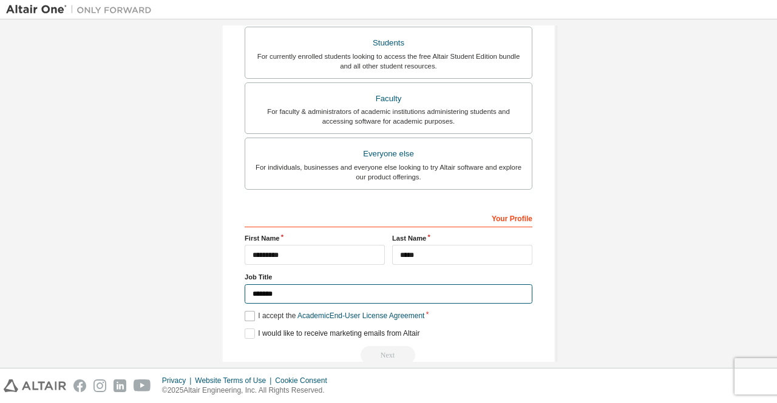  What do you see at coordinates (388, 61) in the screenshot?
I see `div: For currently enrolled students looking to access the free Altair Student Edition bundle and all ...` at bounding box center [388, 61].